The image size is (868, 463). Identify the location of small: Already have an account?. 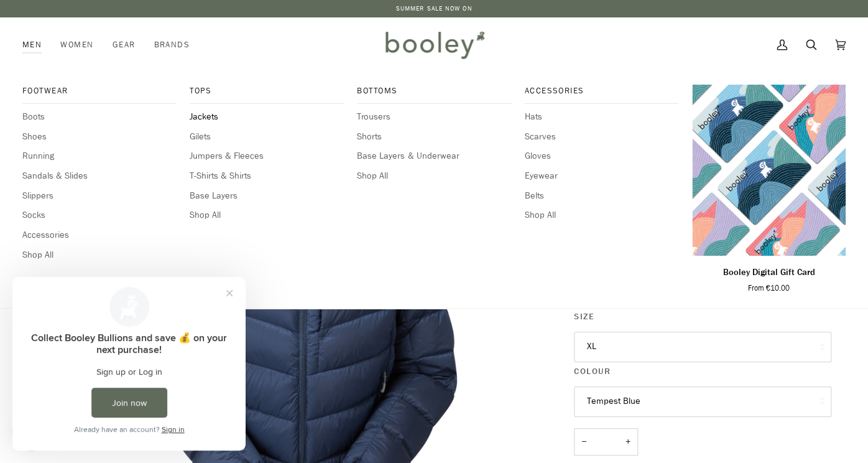
(117, 152).